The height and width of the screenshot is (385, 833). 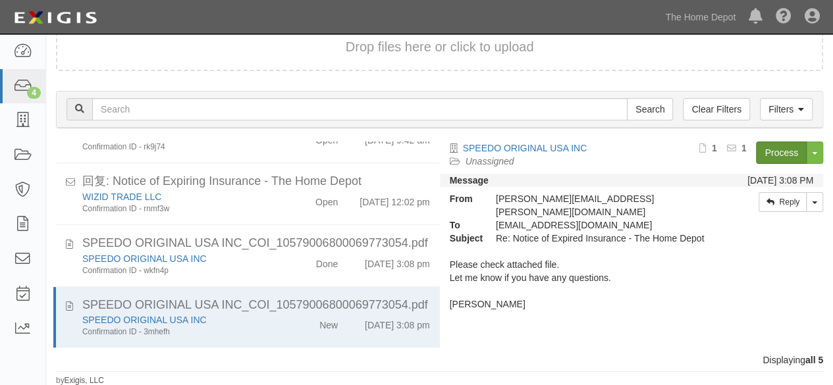 I want to click on div: Confirmation ID - 3mhefh, so click(x=179, y=332).